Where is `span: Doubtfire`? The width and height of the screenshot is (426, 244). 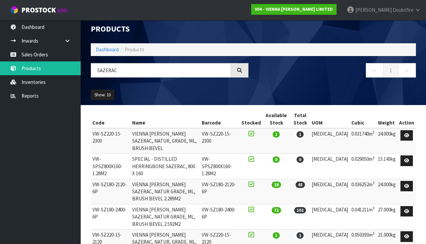 span: Doubtfire is located at coordinates (403, 10).